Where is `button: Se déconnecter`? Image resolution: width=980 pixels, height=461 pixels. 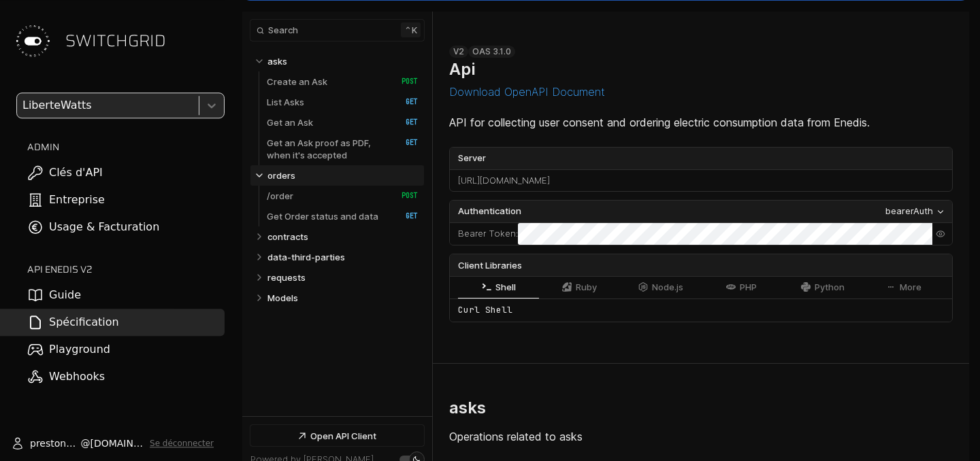 button: Se déconnecter is located at coordinates (182, 443).